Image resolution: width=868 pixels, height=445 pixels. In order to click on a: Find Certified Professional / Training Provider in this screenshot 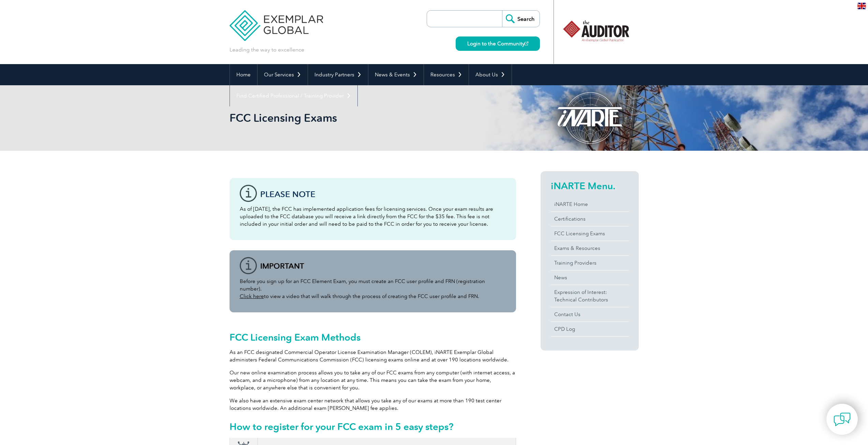, I will do `click(294, 96)`.